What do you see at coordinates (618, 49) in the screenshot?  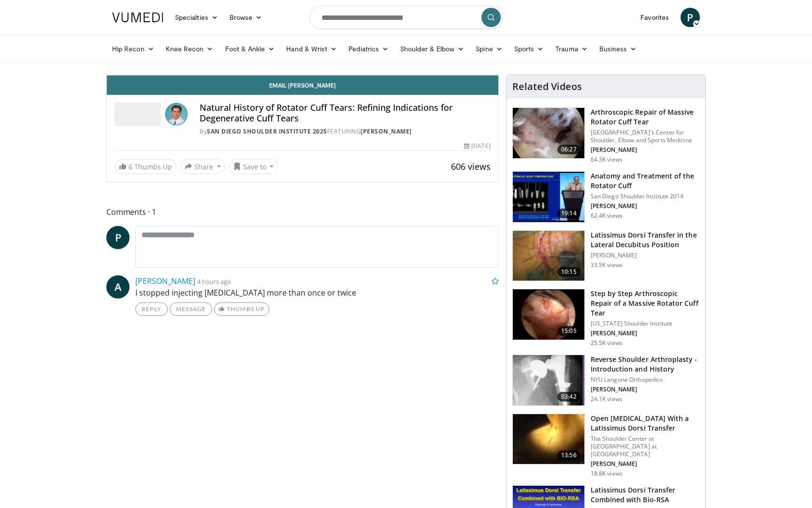 I see `a: Business` at bounding box center [618, 49].